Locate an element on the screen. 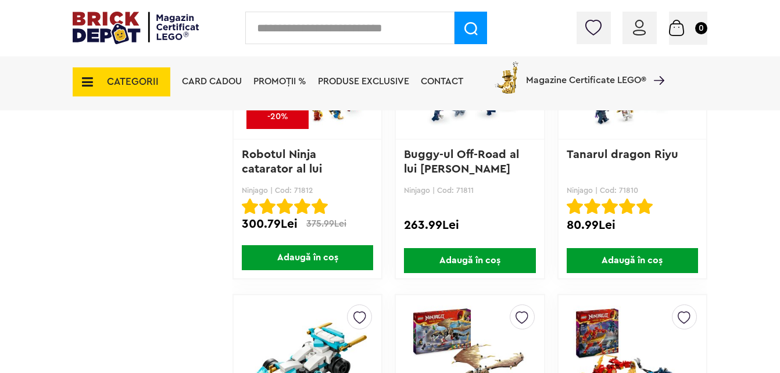 The height and width of the screenshot is (373, 780). p: Ninjago | Cod: 71812 is located at coordinates (307, 190).